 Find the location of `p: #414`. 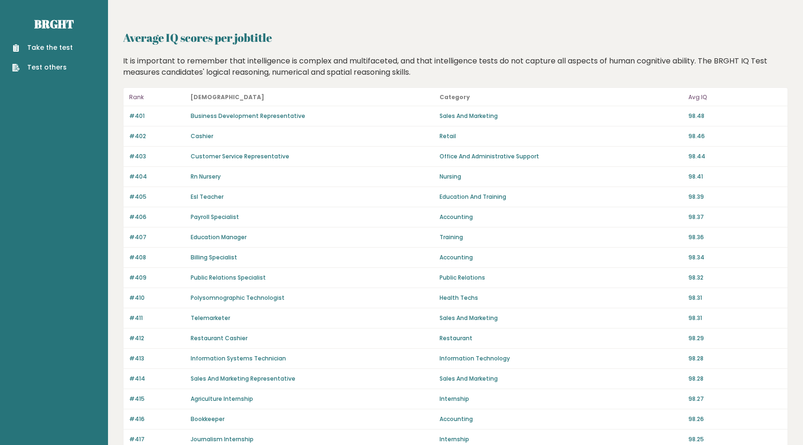

p: #414 is located at coordinates (157, 379).